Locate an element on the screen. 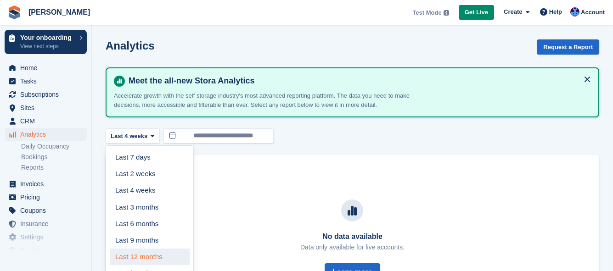 The width and height of the screenshot is (613, 271). a: Last 7 days is located at coordinates (150, 158).